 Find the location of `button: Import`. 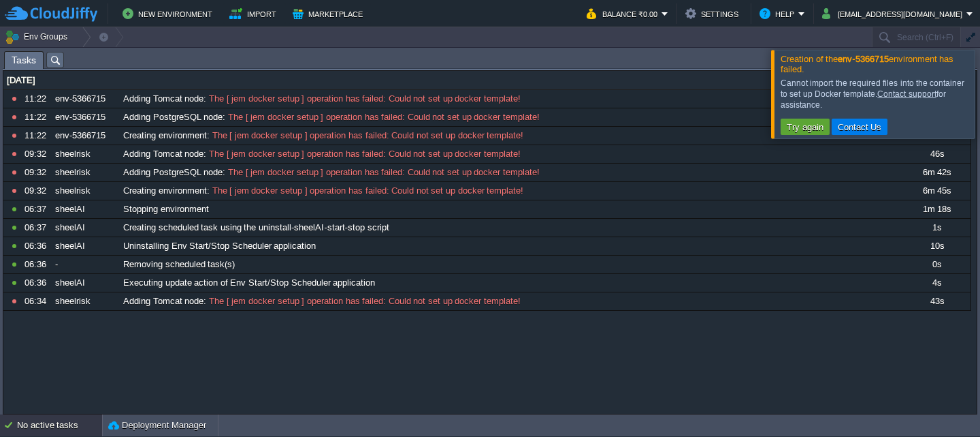

button: Import is located at coordinates (255, 13).